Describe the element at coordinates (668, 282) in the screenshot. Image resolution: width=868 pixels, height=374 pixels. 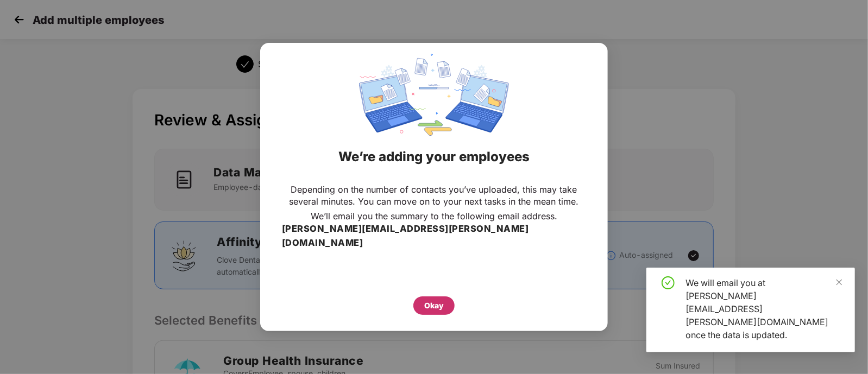
I see `span: check-circle` at that location.